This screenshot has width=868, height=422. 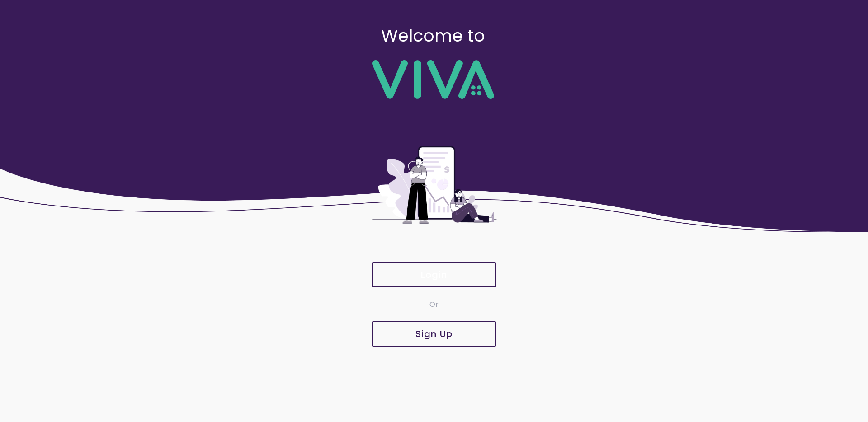 I want to click on ion-button: Login, so click(x=434, y=275).